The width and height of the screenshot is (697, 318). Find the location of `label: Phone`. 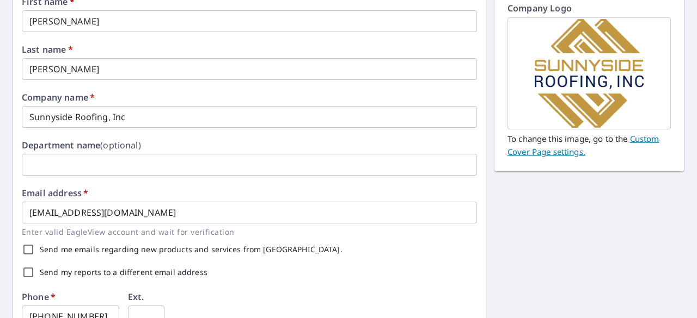

label: Phone is located at coordinates (39, 297).